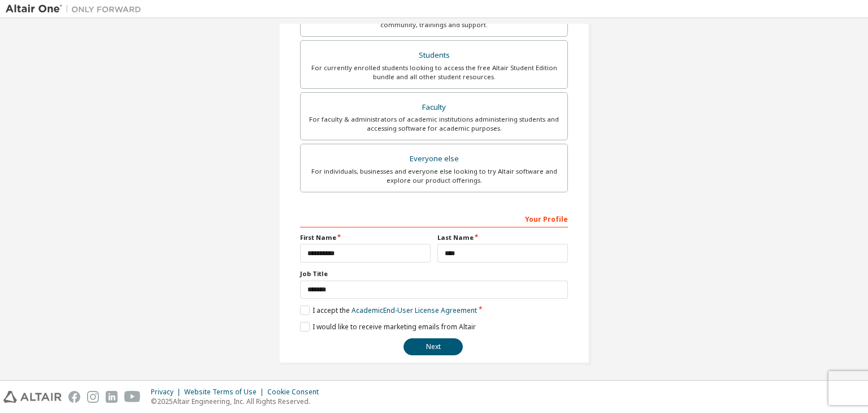 Image resolution: width=868 pixels, height=413 pixels. I want to click on div: Everyone else, so click(434, 159).